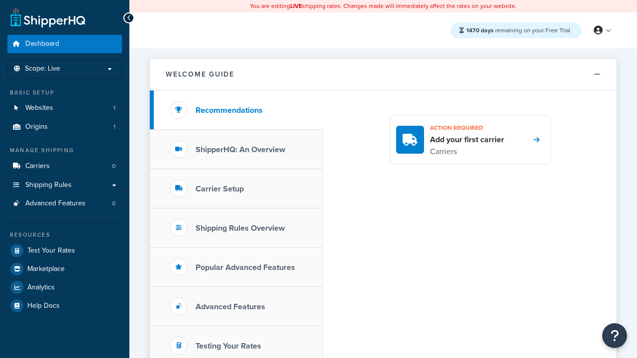 The height and width of the screenshot is (358, 637). Describe the element at coordinates (230, 307) in the screenshot. I see `h3: Advanced Features` at that location.